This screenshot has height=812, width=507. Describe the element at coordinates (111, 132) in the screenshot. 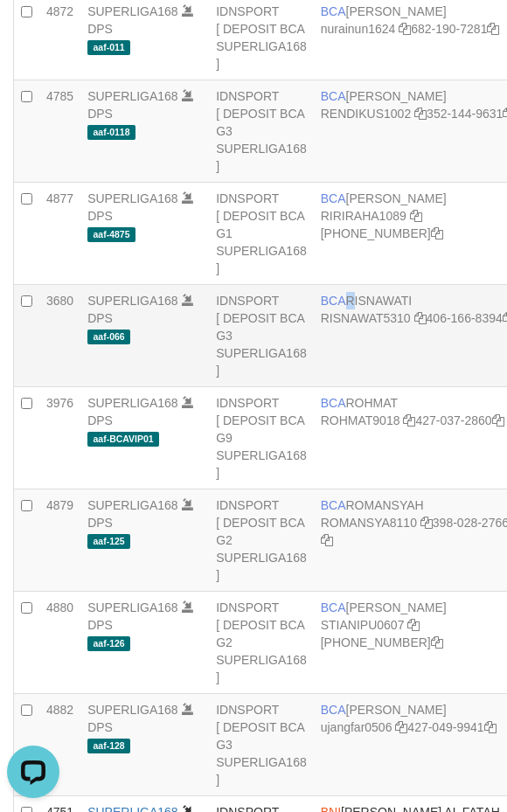

I see `span: aaf-0118` at that location.